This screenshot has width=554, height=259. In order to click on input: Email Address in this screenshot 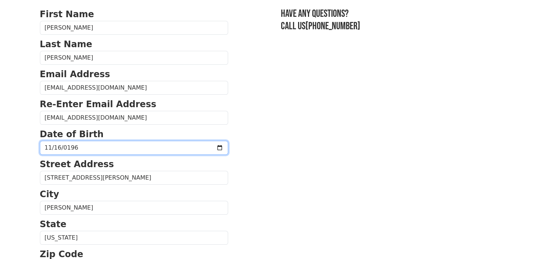, I will do `click(134, 88)`.